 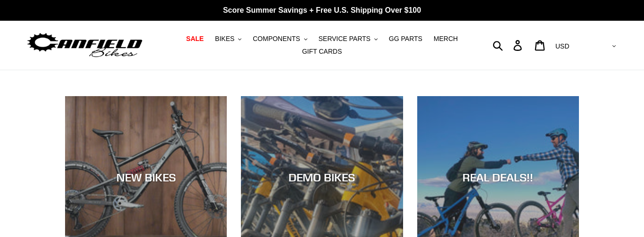 I want to click on div: NEW BIKES, so click(x=145, y=176).